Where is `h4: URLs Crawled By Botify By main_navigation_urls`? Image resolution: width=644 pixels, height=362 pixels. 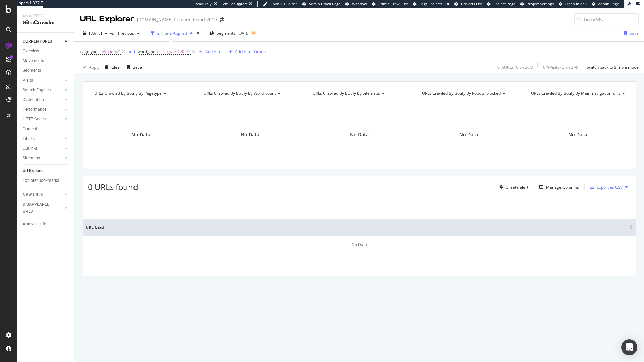
h4: URLs Crawled By Botify By main_navigation_urls is located at coordinates (580, 93).